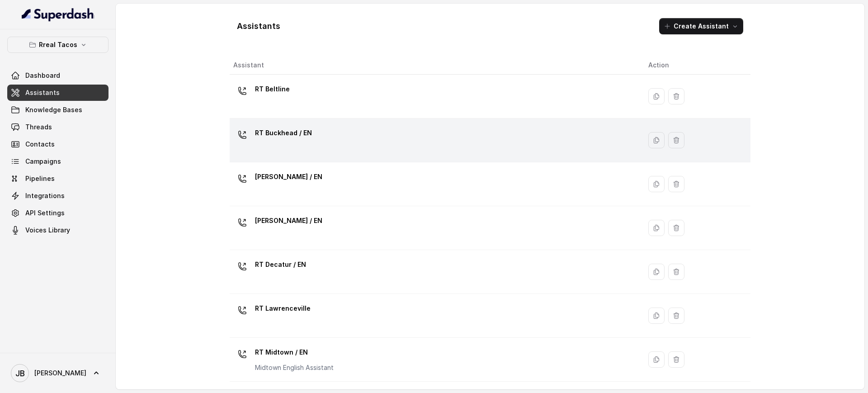  Describe the element at coordinates (57, 45) in the screenshot. I see `button: Rreal Tacos` at that location.